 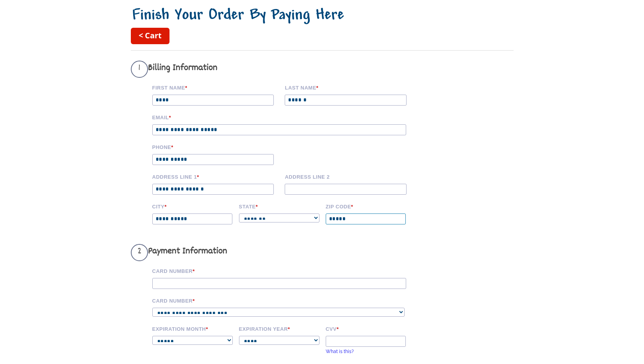 What do you see at coordinates (348, 87) in the screenshot?
I see `label: Last name` at bounding box center [348, 87].